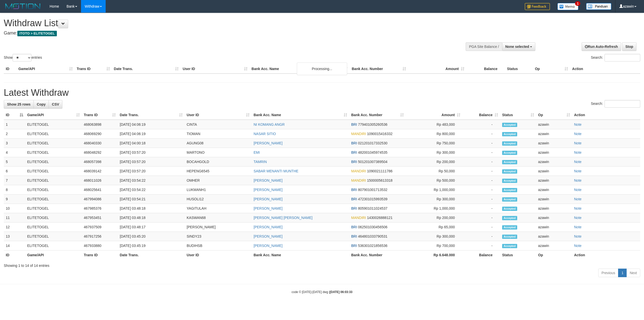 The height and width of the screenshot is (320, 644). What do you see at coordinates (45, 69) in the screenshot?
I see `th: Game/API` at bounding box center [45, 69].